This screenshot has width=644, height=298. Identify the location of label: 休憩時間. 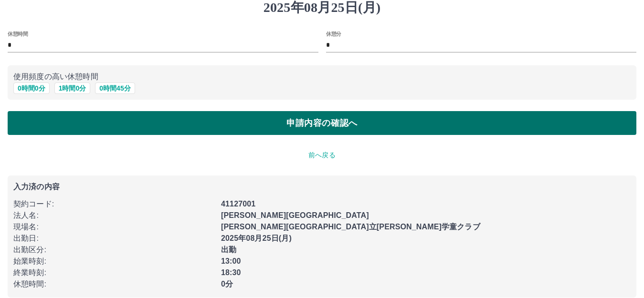
(18, 33).